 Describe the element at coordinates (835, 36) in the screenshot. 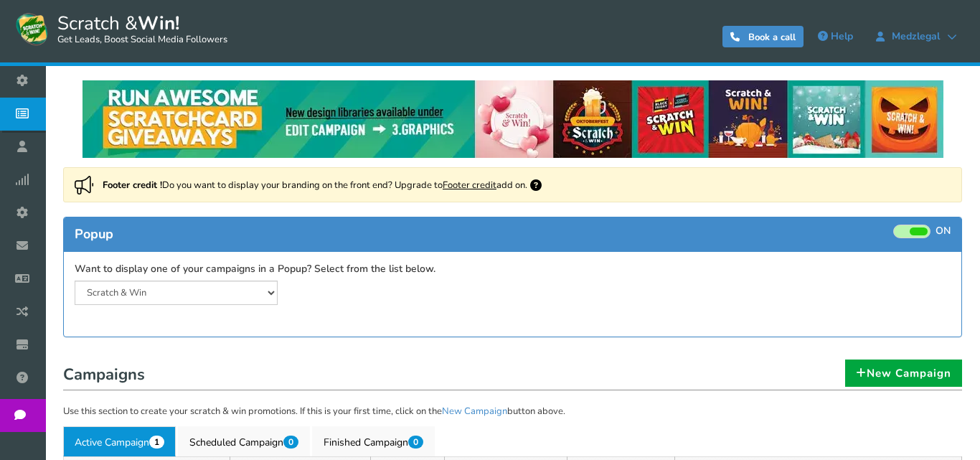

I see `a: Help` at that location.